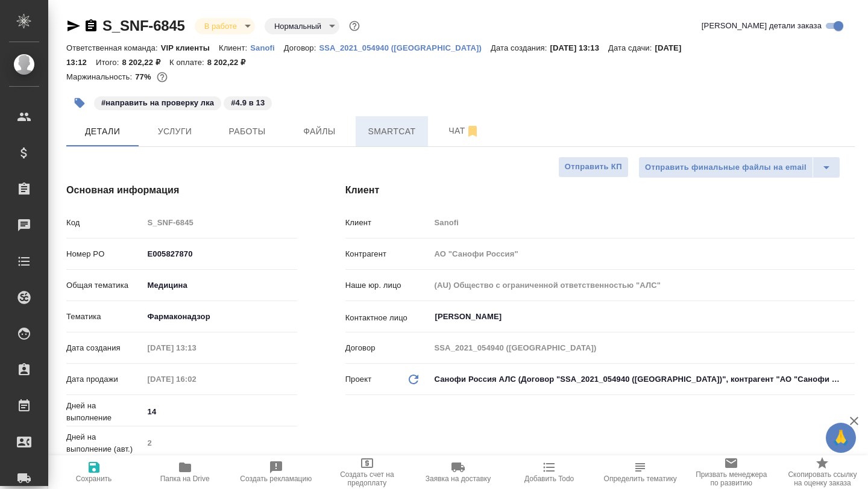 This screenshot has width=868, height=489. Describe the element at coordinates (248, 102) in the screenshot. I see `span: 4.9 в 13` at that location.